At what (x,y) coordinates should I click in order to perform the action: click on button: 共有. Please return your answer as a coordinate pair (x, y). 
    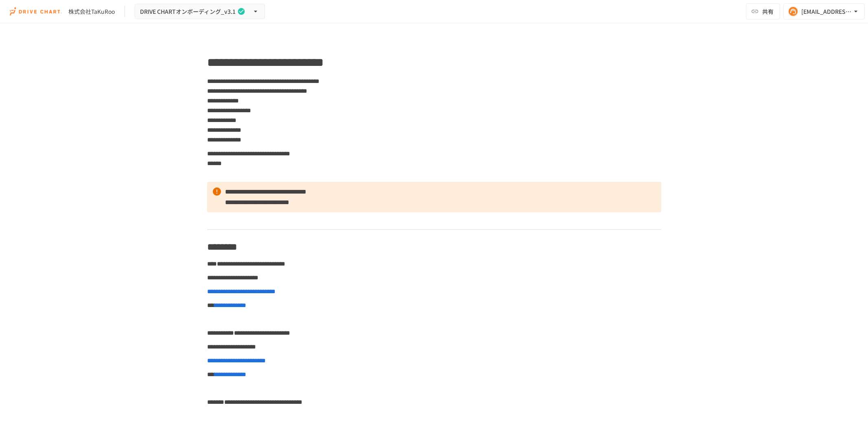
    Looking at the image, I should click on (763, 11).